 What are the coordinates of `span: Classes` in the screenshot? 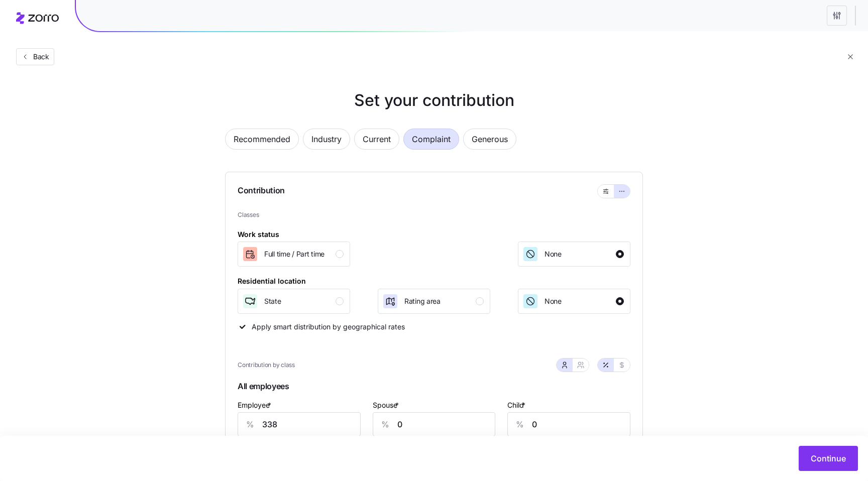 It's located at (434, 215).